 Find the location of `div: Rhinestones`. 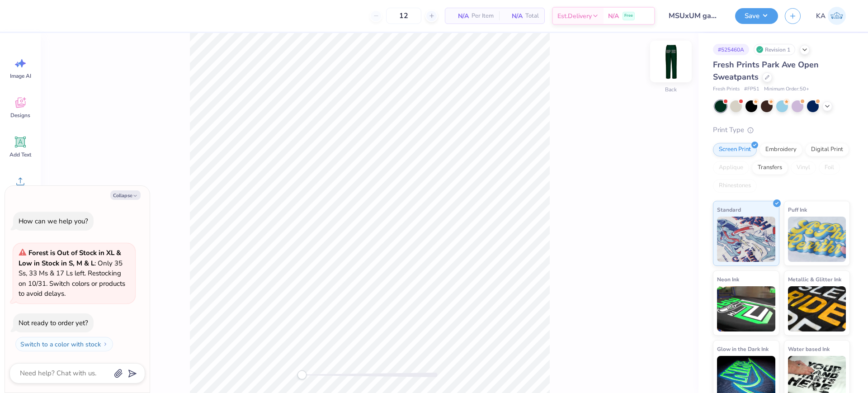

div: Rhinestones is located at coordinates (735, 186).